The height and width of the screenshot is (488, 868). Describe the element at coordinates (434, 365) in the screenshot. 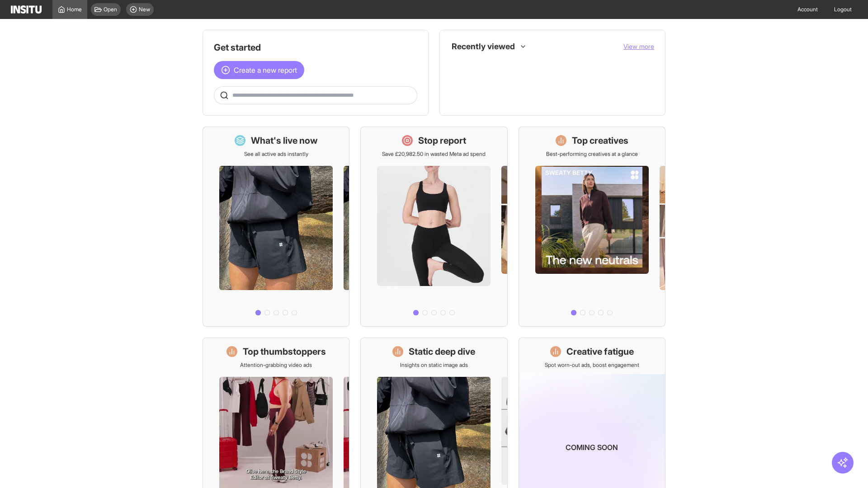

I see `p: Insights on static image ads` at that location.